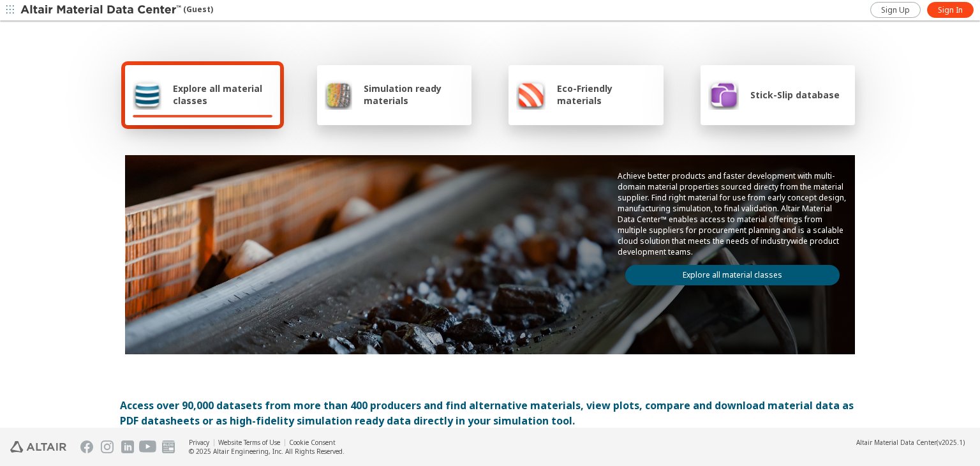  I want to click on span: Sign Up, so click(895, 10).